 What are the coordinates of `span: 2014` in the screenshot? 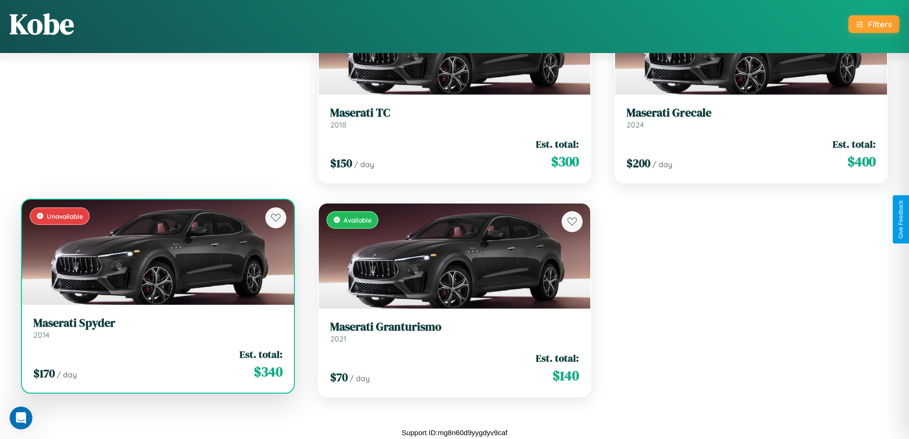 It's located at (42, 335).